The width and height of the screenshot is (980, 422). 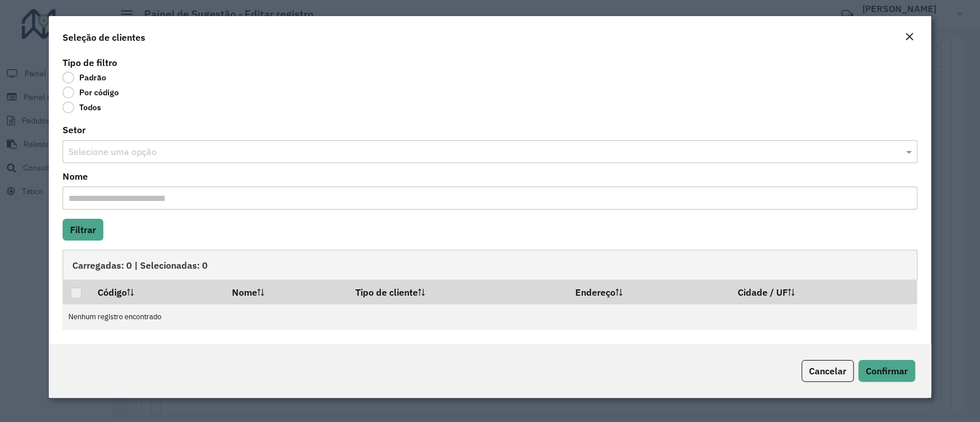 What do you see at coordinates (286, 291) in the screenshot?
I see `th: Nome` at bounding box center [286, 291].